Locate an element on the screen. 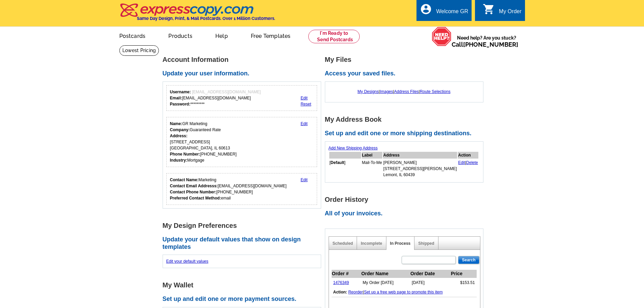  strong: Address: is located at coordinates (179, 136).